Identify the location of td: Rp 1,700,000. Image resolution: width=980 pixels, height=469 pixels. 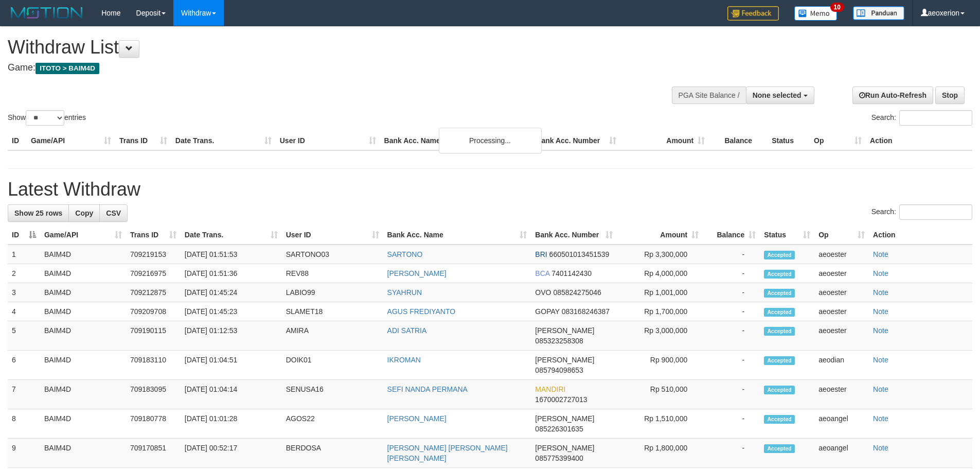
(659, 312).